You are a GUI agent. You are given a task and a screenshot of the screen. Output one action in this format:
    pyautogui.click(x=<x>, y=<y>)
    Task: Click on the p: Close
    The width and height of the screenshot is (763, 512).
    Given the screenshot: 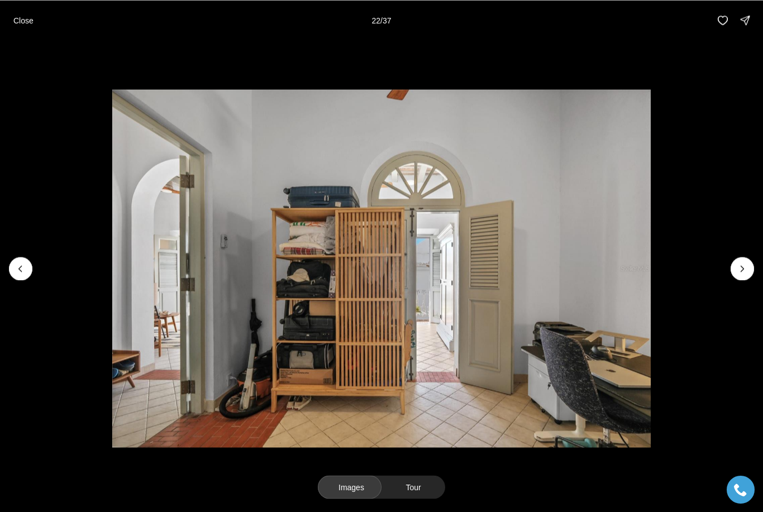 What is the action you would take?
    pyautogui.click(x=23, y=20)
    